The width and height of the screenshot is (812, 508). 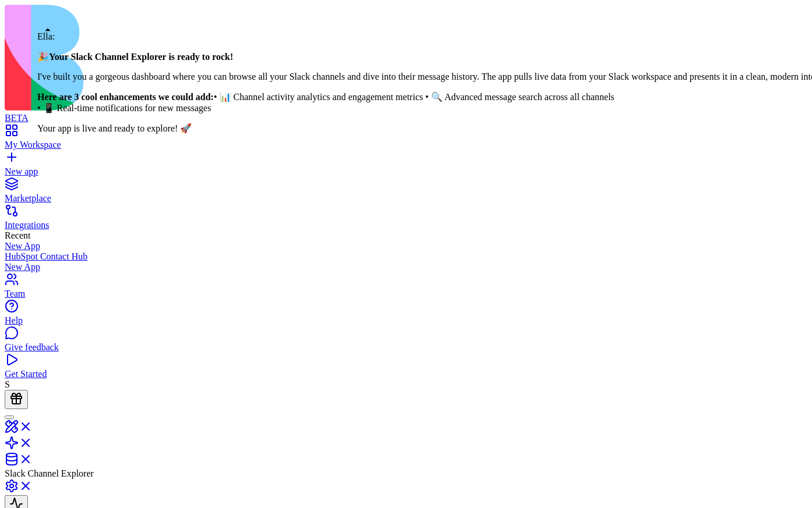 What do you see at coordinates (406, 113) in the screenshot?
I see `a: BETA` at bounding box center [406, 113].